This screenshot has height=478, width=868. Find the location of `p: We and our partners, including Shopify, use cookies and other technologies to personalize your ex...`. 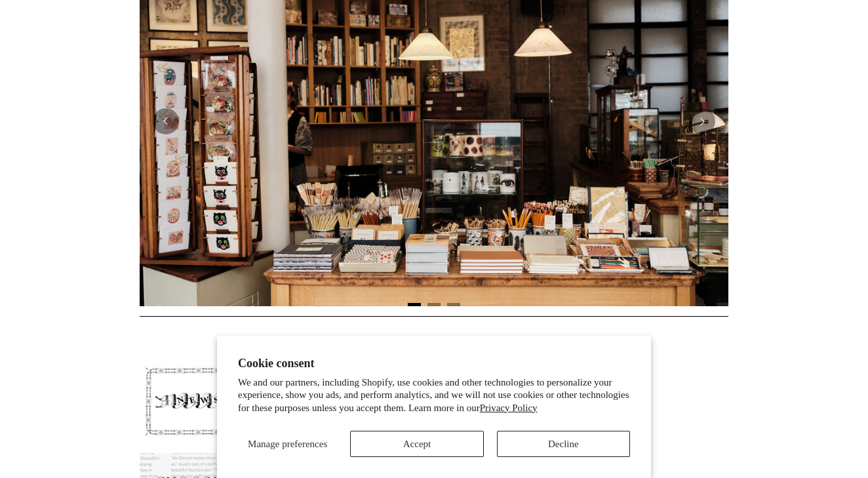

p: We and our partners, including Shopify, use cookies and other technologies to personalize your ex... is located at coordinates (434, 395).